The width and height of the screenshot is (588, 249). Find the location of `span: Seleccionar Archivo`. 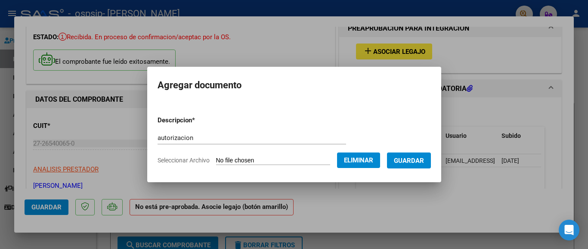

span: Seleccionar Archivo is located at coordinates (183, 160).